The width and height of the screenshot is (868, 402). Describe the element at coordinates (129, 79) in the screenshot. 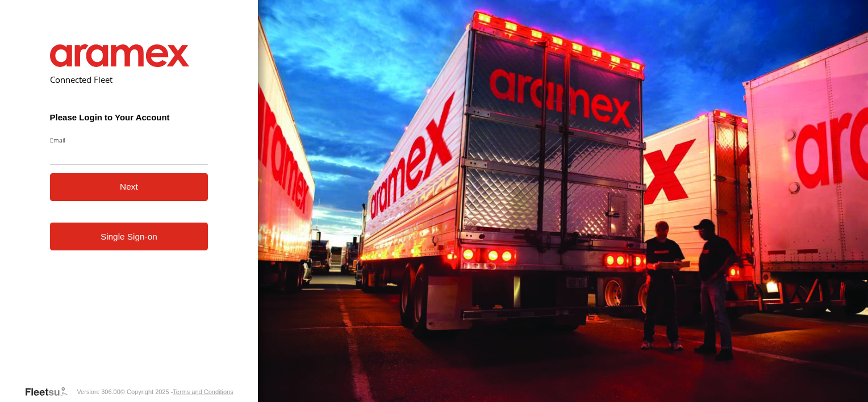

I see `h2: Connected Fleet` at that location.